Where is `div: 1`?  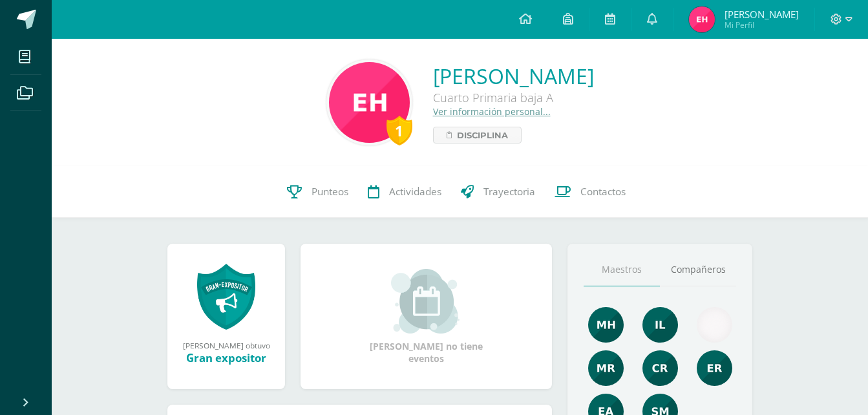 div: 1 is located at coordinates (399, 131).